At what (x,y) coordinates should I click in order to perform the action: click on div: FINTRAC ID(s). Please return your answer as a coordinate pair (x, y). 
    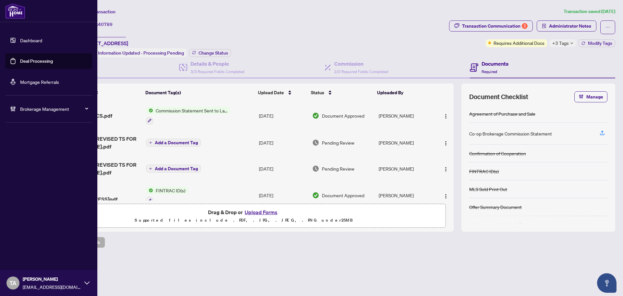
    Looking at the image, I should click on (484, 171).